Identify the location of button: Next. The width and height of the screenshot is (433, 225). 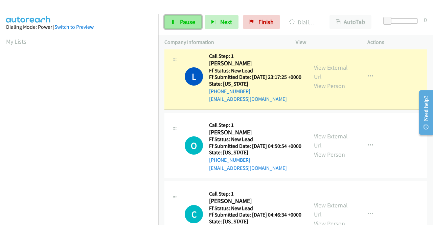
(222, 22).